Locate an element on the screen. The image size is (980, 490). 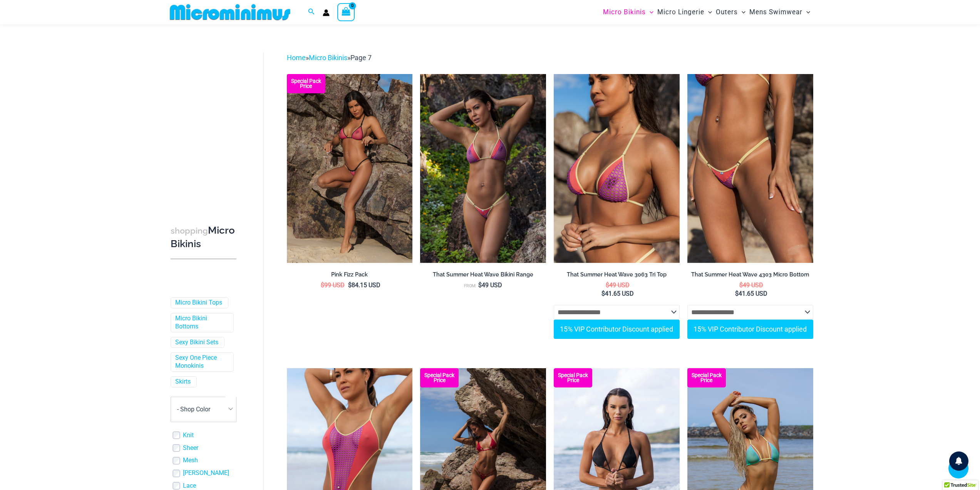
a: OutersMenu ToggleMenu Toggle is located at coordinates (731, 12).